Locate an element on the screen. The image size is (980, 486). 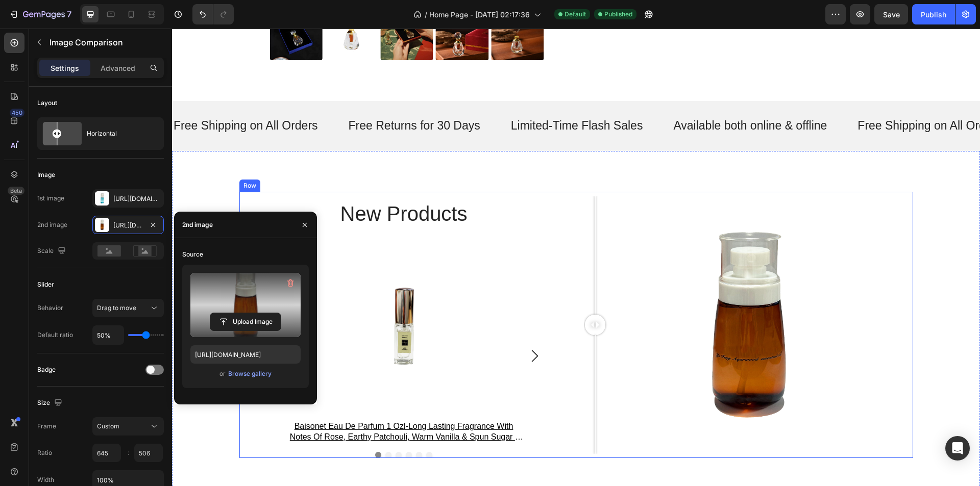
button: Publish is located at coordinates (933, 15).